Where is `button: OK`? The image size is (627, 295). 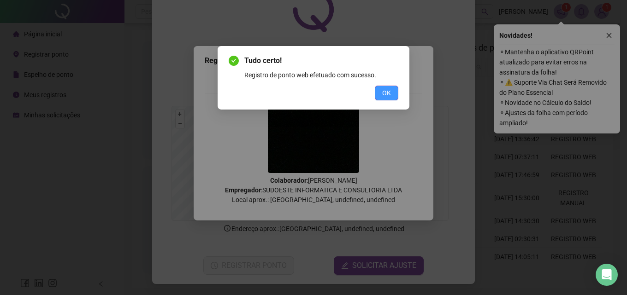
button: OK is located at coordinates (386, 93).